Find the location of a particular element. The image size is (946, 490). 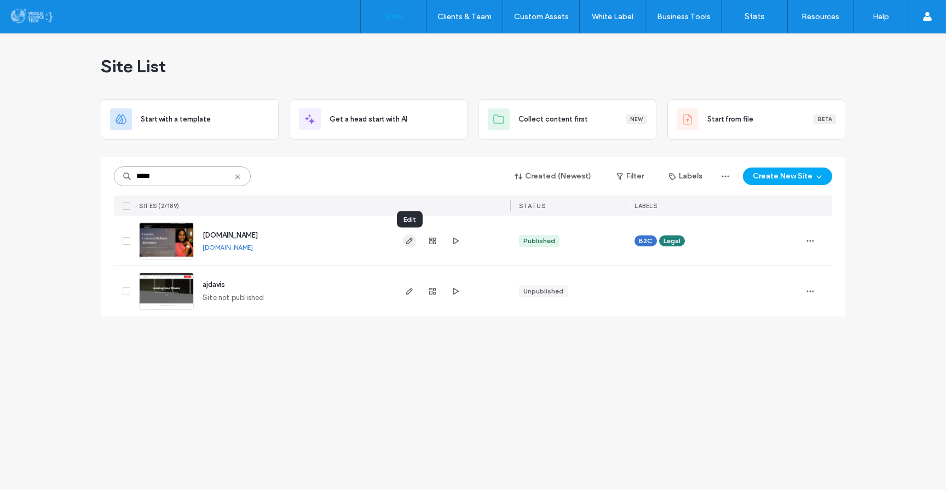

div: Published is located at coordinates (539, 241).